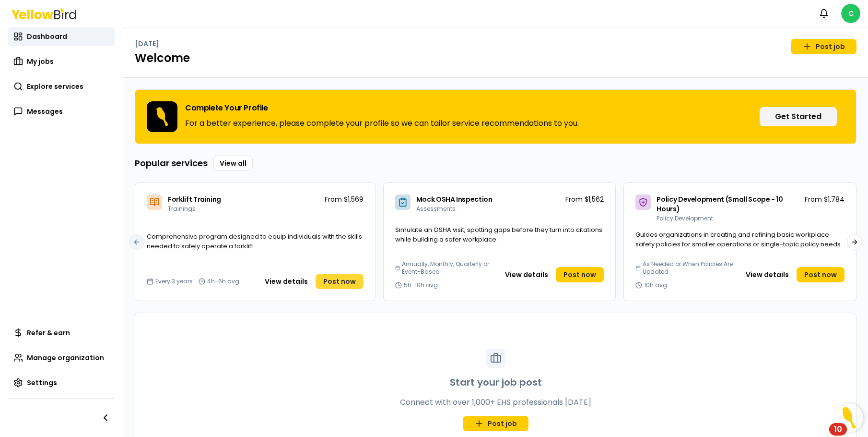 The height and width of the screenshot is (437, 868). What do you see at coordinates (798, 116) in the screenshot?
I see `button: Get Started` at bounding box center [798, 116].